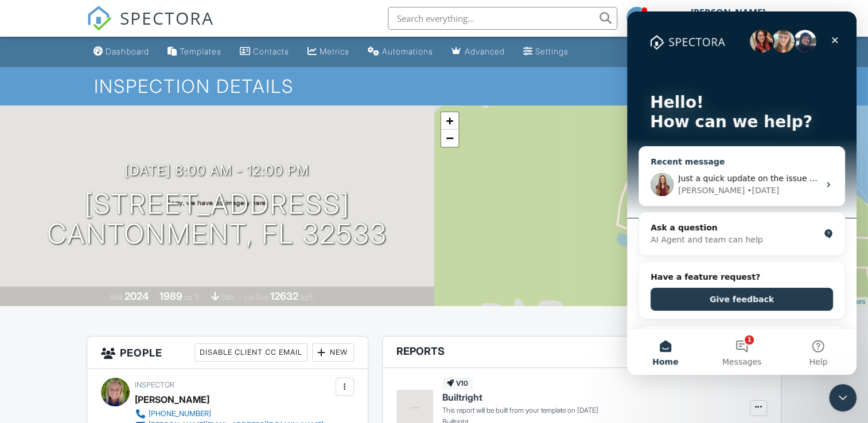 The height and width of the screenshot is (423, 868). What do you see at coordinates (128, 51) in the screenshot?
I see `div: Dashboard` at bounding box center [128, 51].